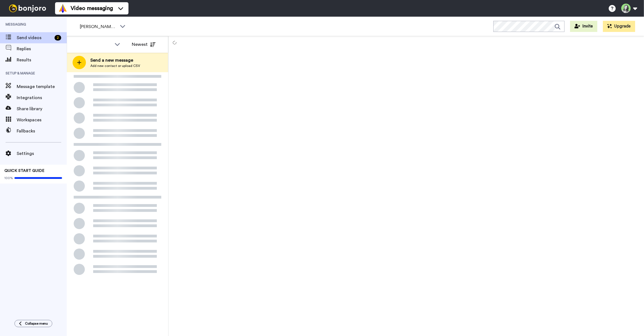  What do you see at coordinates (42, 131) in the screenshot?
I see `span: Fallbacks` at bounding box center [42, 131].